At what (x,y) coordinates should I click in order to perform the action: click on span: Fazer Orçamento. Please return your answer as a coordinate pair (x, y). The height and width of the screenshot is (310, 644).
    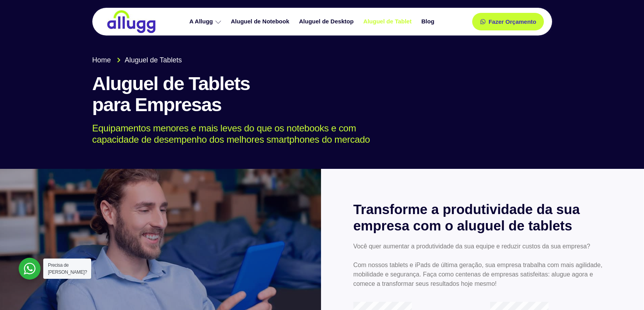
    Looking at the image, I should click on (512, 22).